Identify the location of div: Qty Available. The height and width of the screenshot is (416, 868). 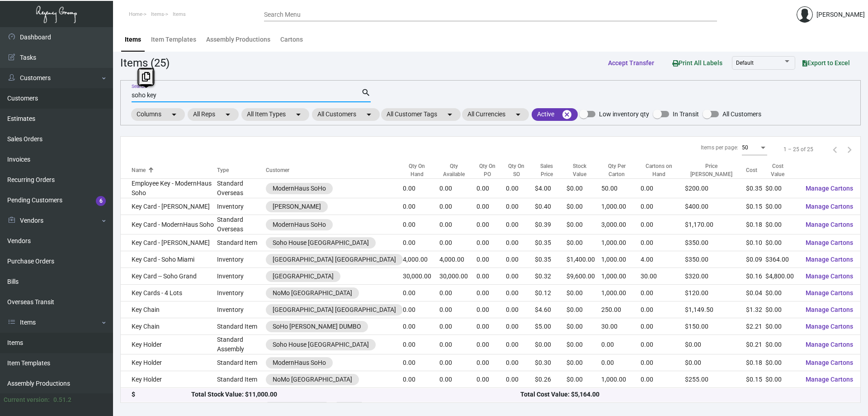
(454, 170).